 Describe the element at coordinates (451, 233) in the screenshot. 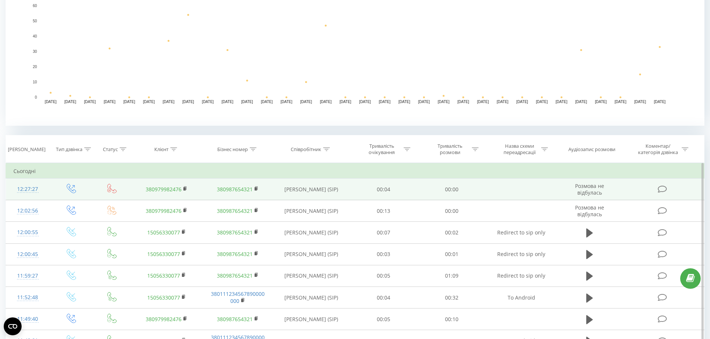

I see `td: 00:02` at that location.